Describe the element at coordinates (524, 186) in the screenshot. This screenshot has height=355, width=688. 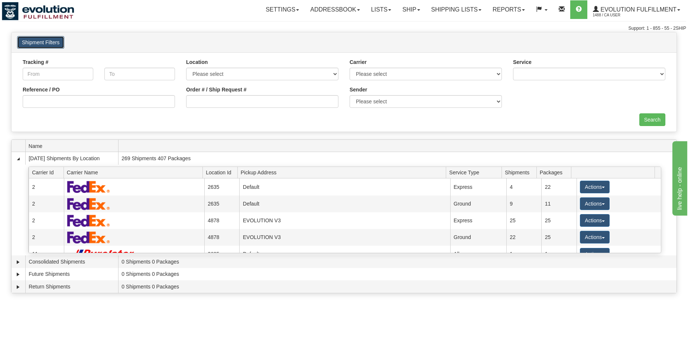
I see `td: 4` at that location.